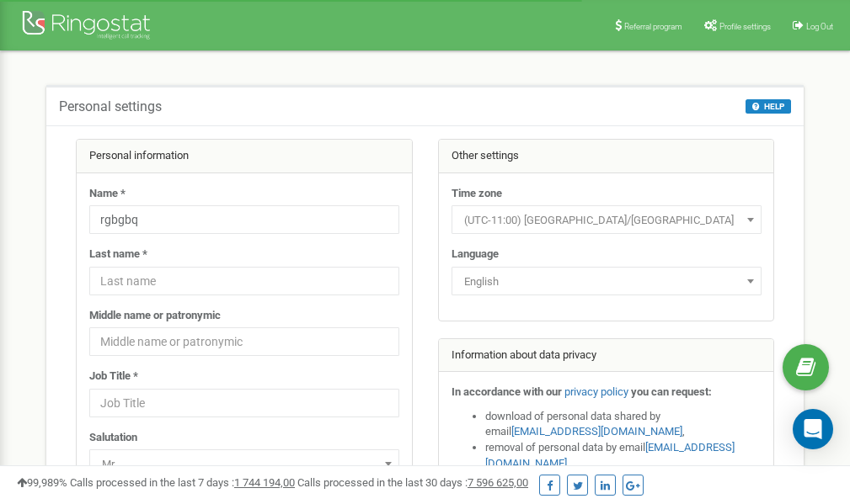 This screenshot has height=504, width=850. Describe the element at coordinates (113, 438) in the screenshot. I see `label: Salutation` at that location.